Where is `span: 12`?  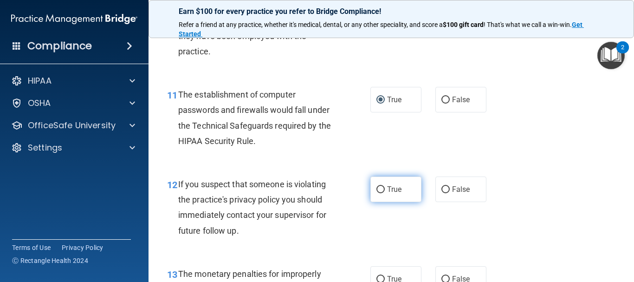
span: 12 is located at coordinates (172, 185).